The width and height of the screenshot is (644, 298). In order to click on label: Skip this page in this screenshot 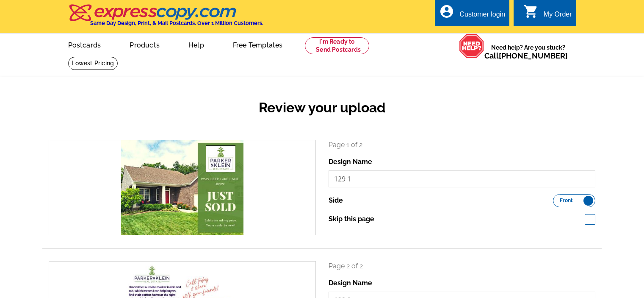, I will do `click(351, 219)`.